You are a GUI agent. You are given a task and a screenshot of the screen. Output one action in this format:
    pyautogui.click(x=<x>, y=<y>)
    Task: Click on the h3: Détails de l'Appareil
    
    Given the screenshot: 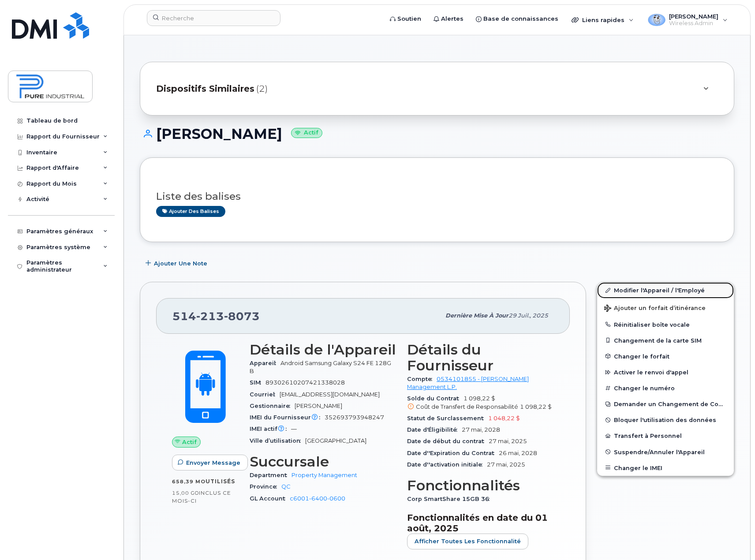 What is the action you would take?
    pyautogui.click(x=323, y=350)
    